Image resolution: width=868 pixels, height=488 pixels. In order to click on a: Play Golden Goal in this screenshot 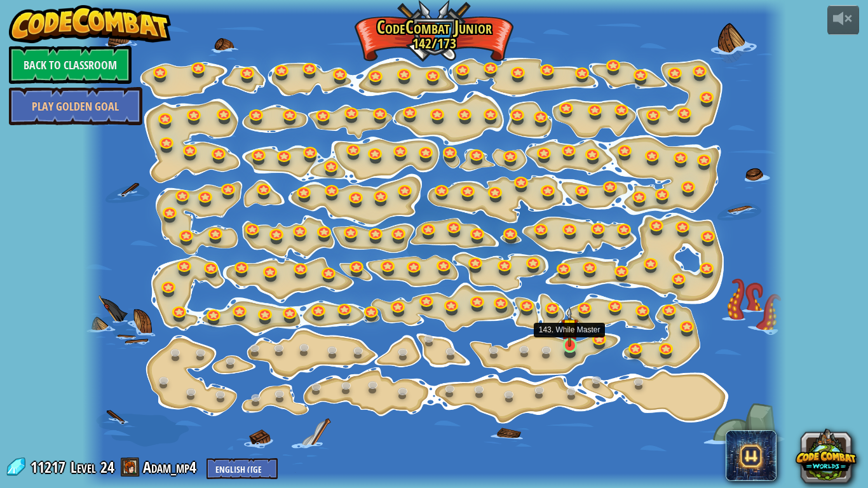, I will do `click(75, 106)`.